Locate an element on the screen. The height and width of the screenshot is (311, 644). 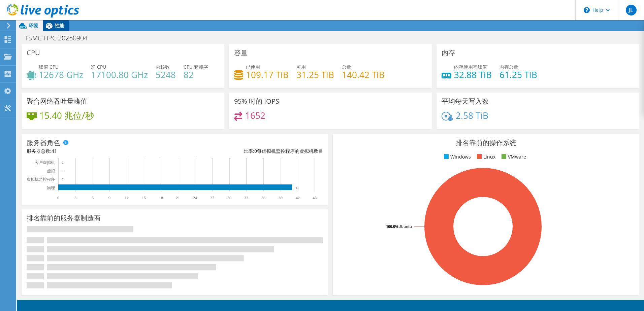
text: 12 is located at coordinates (127, 198).